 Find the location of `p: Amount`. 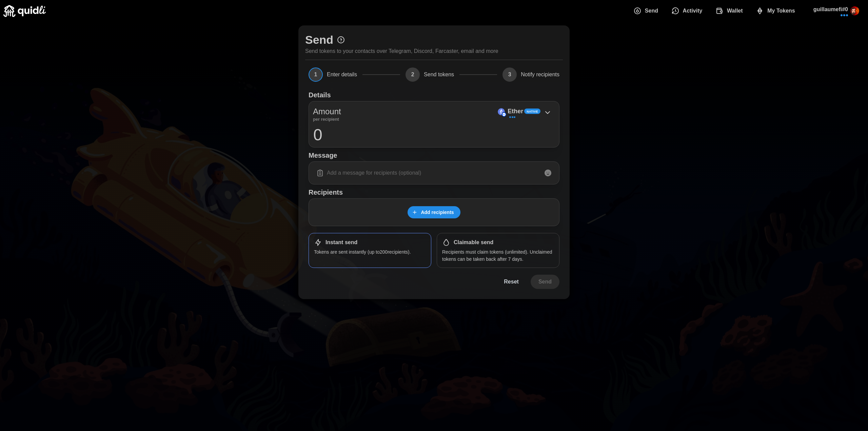

p: Amount is located at coordinates (327, 112).